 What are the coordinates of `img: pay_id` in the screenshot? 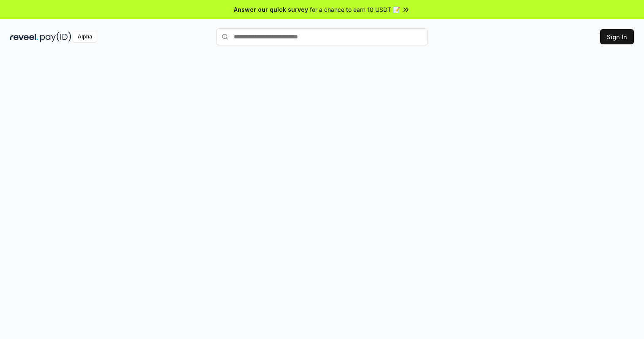 It's located at (56, 37).